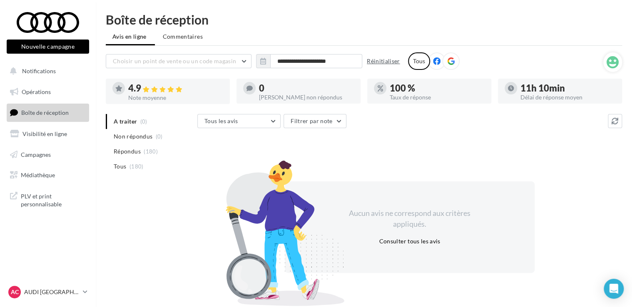 Image resolution: width=632 pixels, height=307 pixels. Describe the element at coordinates (46, 71) in the screenshot. I see `button: Notifications` at that location.